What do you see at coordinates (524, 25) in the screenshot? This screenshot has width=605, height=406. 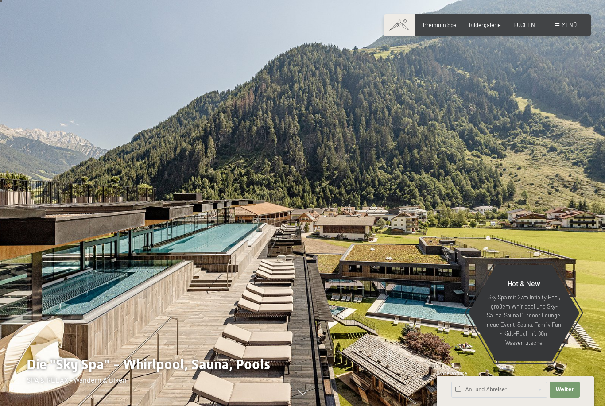 I see `span: BUCHEN` at bounding box center [524, 25].